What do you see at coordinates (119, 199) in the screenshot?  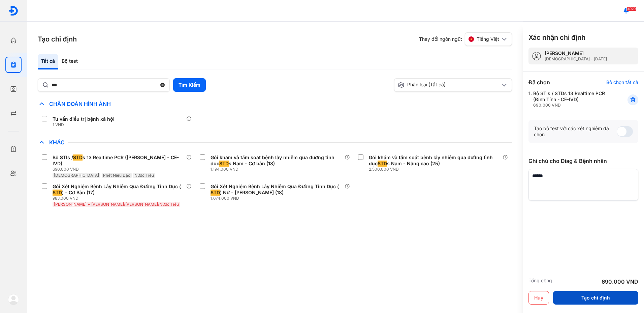 I see `div: 983.000 VND` at bounding box center [119, 199].